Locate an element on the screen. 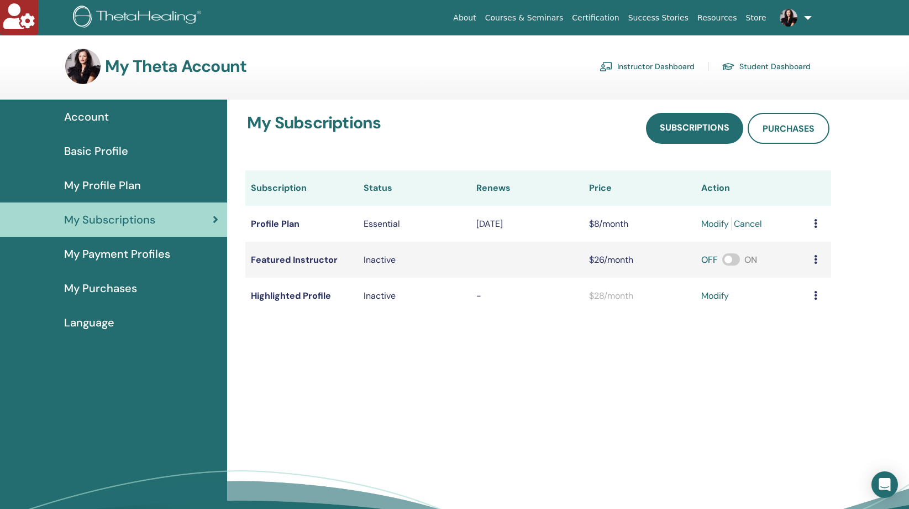 The image size is (909, 509). span: $28/month is located at coordinates (611, 295).